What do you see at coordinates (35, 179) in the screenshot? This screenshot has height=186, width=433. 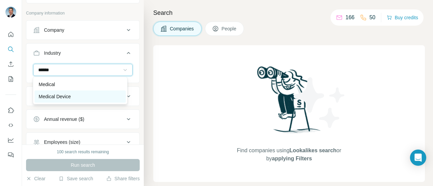 I see `button: Clear` at bounding box center [35, 179].